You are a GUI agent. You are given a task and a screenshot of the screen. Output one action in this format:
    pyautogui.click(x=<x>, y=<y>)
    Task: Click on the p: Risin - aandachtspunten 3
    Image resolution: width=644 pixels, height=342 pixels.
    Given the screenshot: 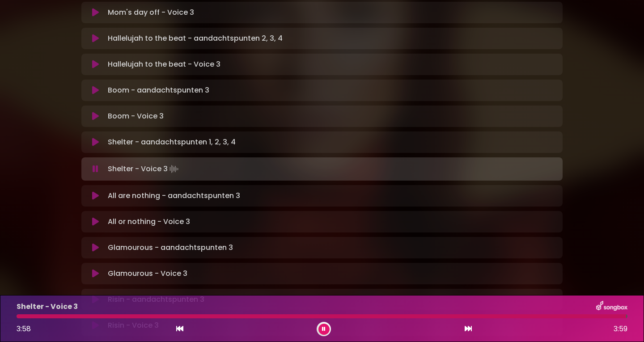 What is the action you would take?
    pyautogui.click(x=156, y=300)
    